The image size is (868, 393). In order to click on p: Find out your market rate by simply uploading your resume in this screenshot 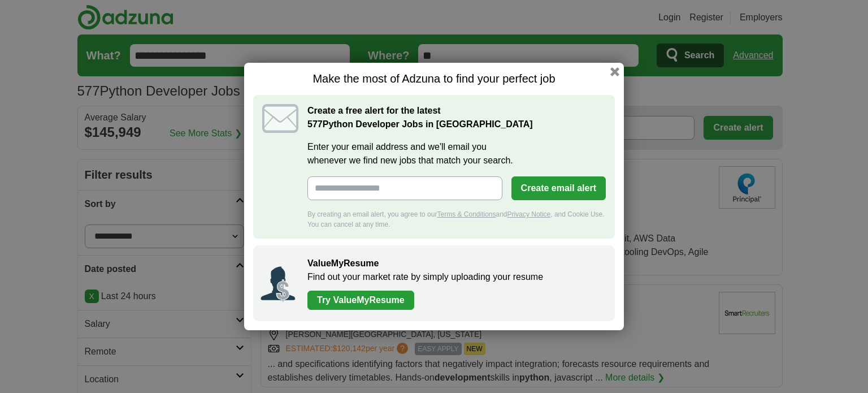, I will do `click(456, 277)`.